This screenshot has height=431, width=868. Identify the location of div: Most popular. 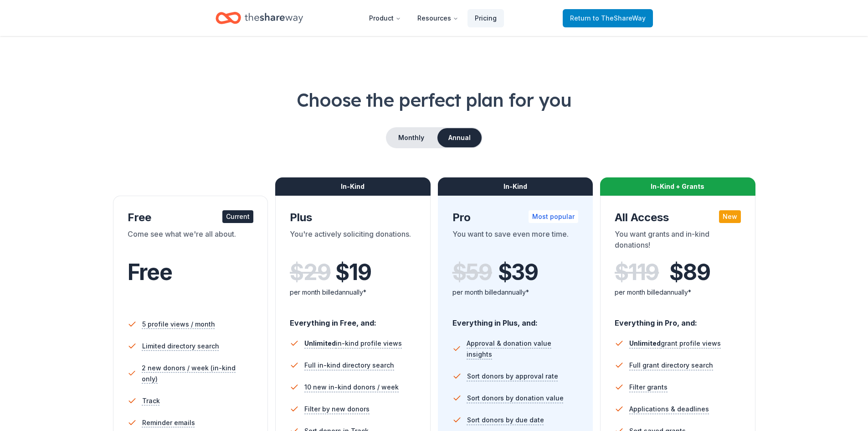
(553, 216).